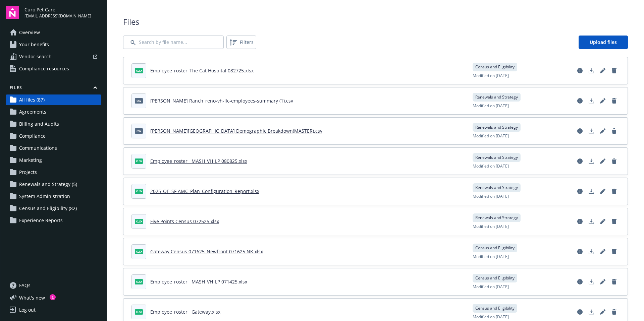  What do you see at coordinates (54, 285) in the screenshot?
I see `a: FAQs` at bounding box center [54, 285].